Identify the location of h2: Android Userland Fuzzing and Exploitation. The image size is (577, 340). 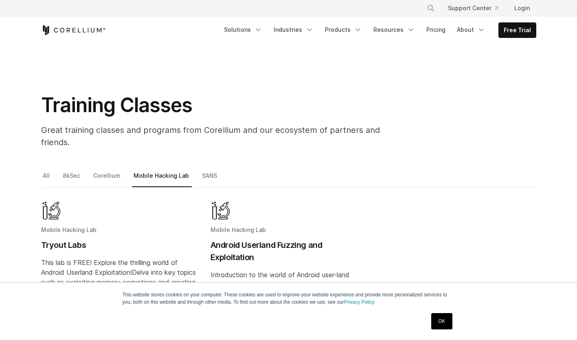
(289, 251).